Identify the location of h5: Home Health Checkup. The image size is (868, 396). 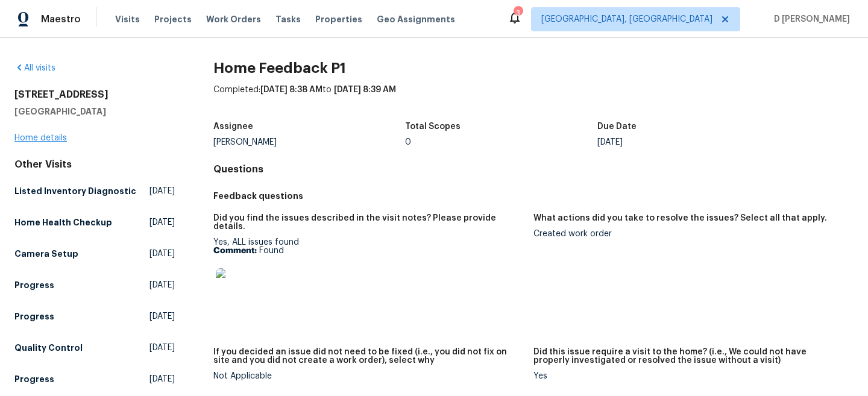
(63, 223).